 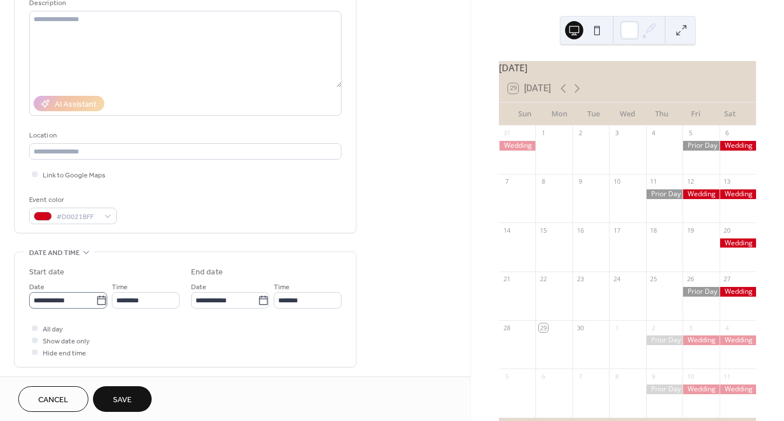 What do you see at coordinates (580, 279) in the screenshot?
I see `div: 23` at bounding box center [580, 279].